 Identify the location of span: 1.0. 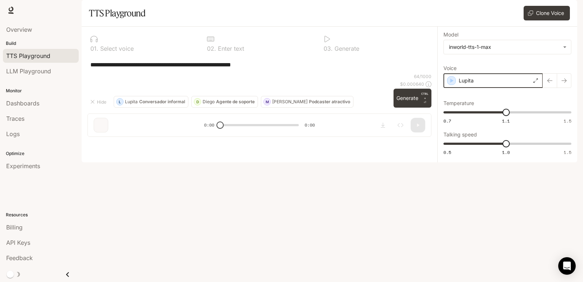
(506, 152).